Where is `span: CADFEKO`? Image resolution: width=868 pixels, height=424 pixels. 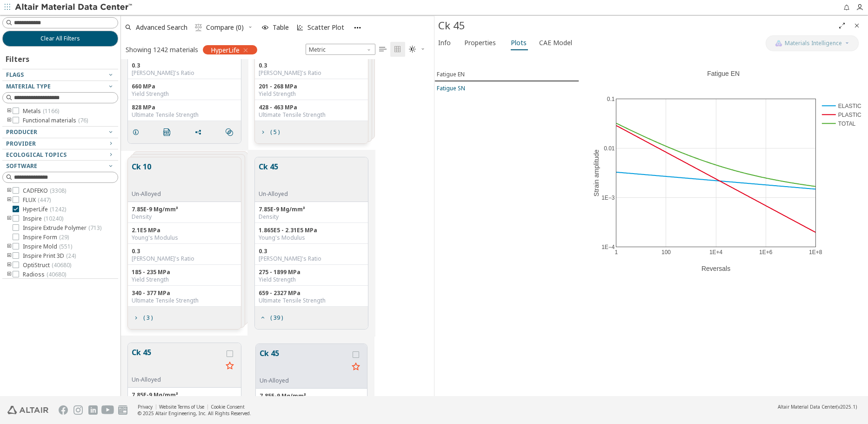 span: CADFEKO is located at coordinates (44, 191).